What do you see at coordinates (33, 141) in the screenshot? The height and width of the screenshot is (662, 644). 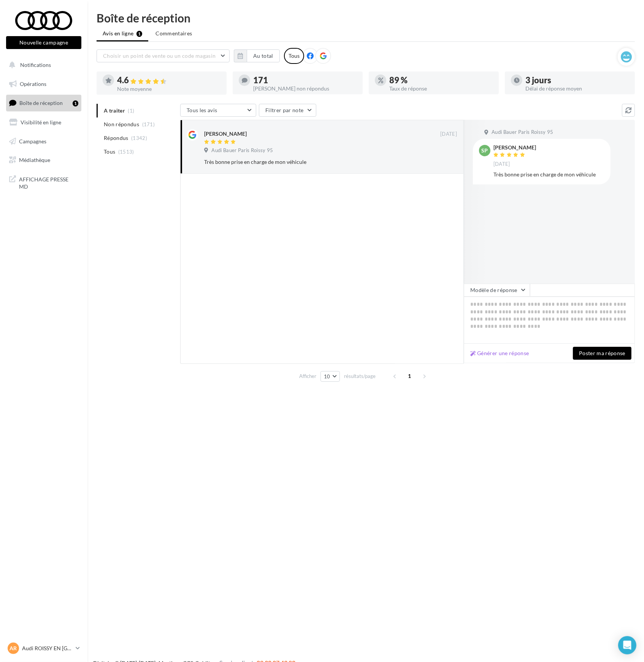 I see `span: Campagnes` at bounding box center [33, 141].